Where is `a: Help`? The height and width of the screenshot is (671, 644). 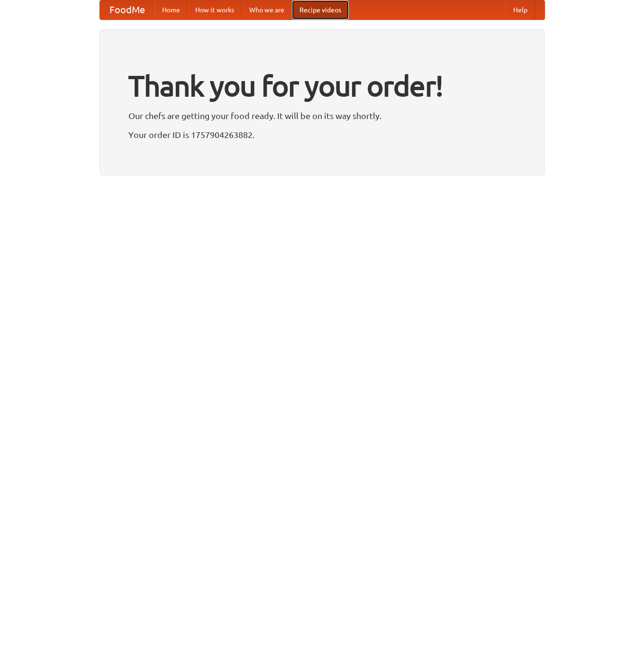 a: Help is located at coordinates (520, 10).